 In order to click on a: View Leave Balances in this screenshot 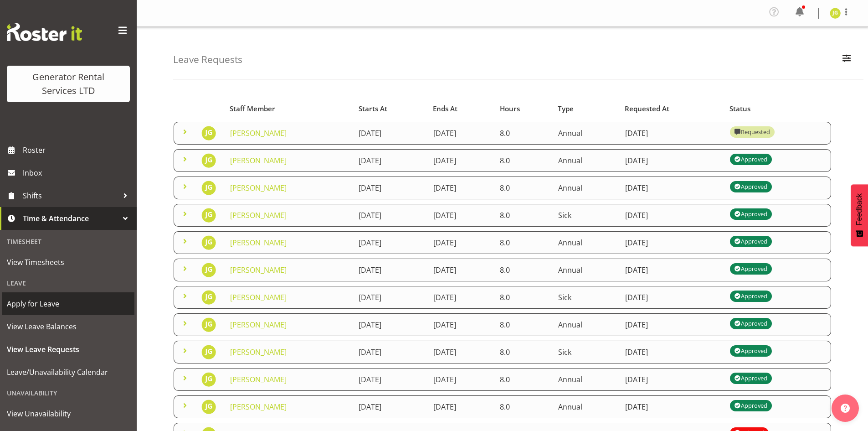, I will do `click(68, 326)`.